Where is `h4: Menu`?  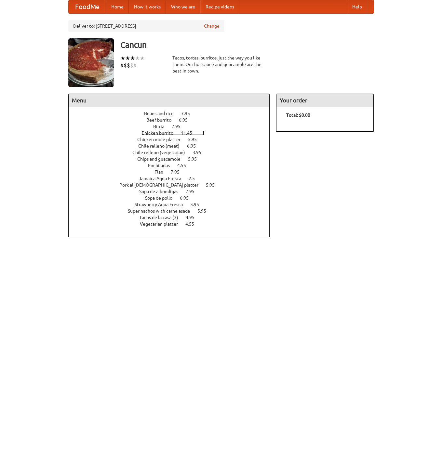
h4: Menu is located at coordinates (169, 100).